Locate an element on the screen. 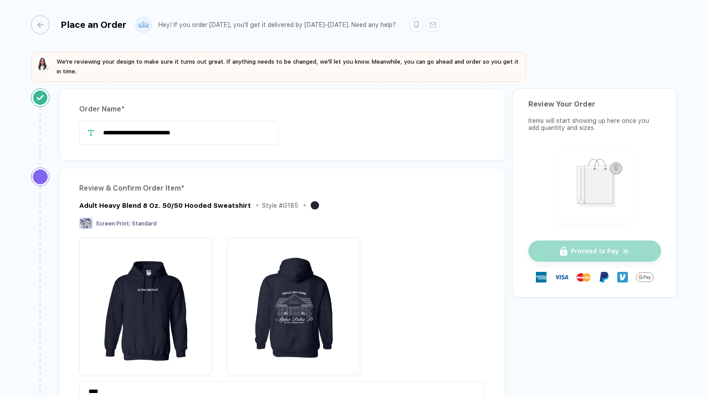  span: We're reviewing your design to make sure it turns out great. If anything needs to be changed, we'... is located at coordinates (288, 66).